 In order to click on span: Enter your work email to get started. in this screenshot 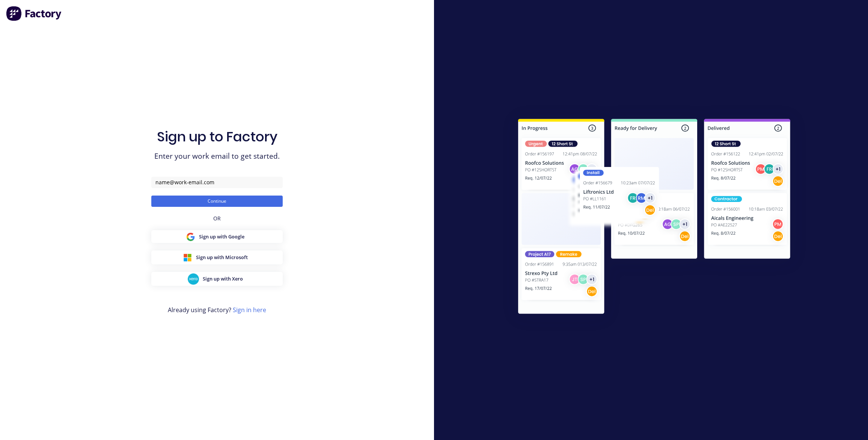, I will do `click(217, 156)`.